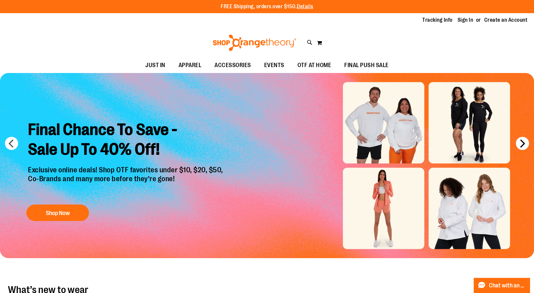 This screenshot has width=534, height=293. What do you see at coordinates (437, 20) in the screenshot?
I see `a: Tracking Info` at bounding box center [437, 20].